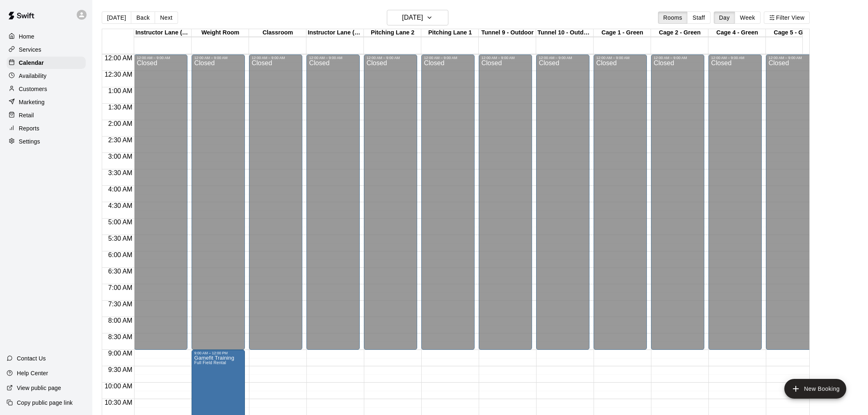  I want to click on span: 9:30 AM, so click(120, 369).